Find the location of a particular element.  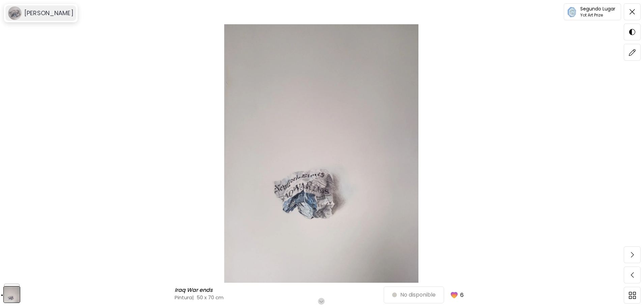

button: favorites6 is located at coordinates (456, 295).